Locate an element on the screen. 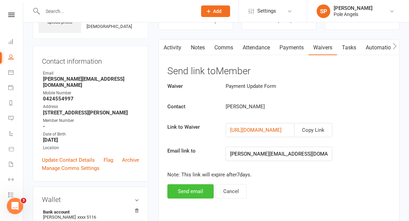  strong: Bank account is located at coordinates (89, 212).